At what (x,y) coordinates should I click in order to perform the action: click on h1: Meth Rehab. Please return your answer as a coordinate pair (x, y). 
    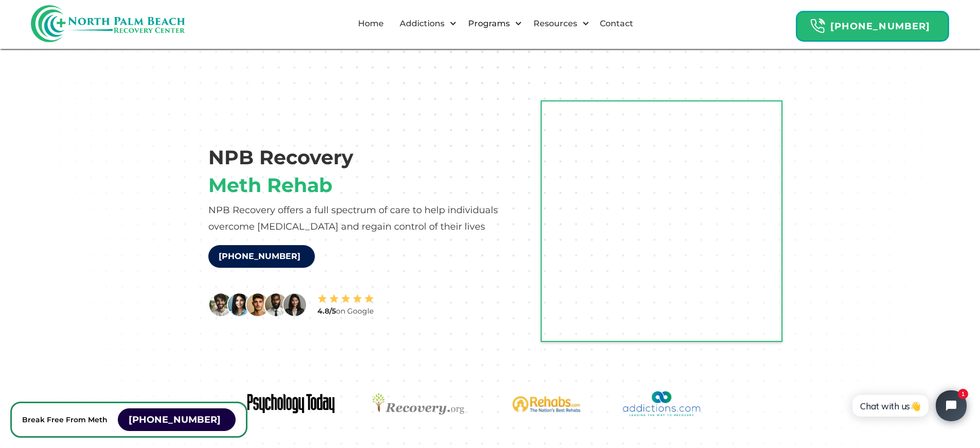
    Looking at the image, I should click on (270, 185).